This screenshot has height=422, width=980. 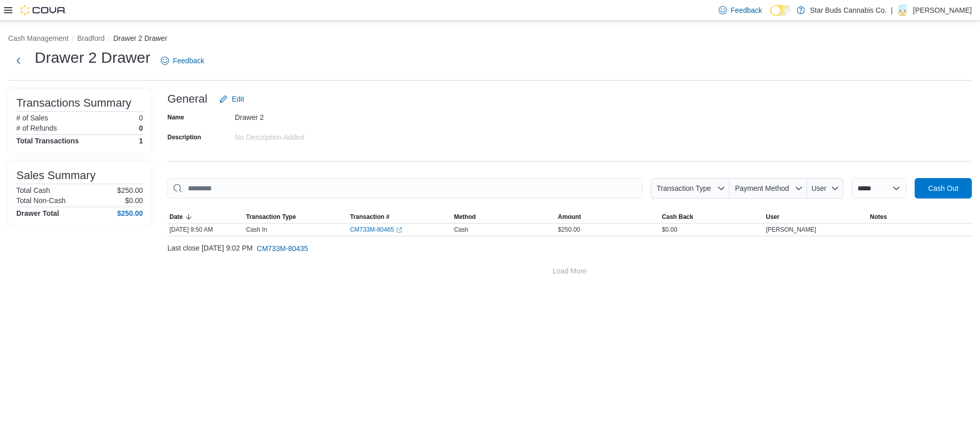 What do you see at coordinates (56, 175) in the screenshot?
I see `h3: Sales Summary` at bounding box center [56, 175].